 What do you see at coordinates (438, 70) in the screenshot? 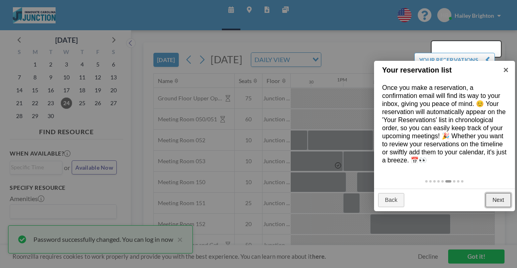
I see `h1: Your reservation list` at bounding box center [438, 70].